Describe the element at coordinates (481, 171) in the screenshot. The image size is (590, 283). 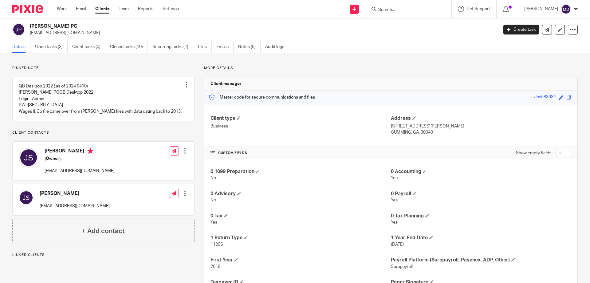
I see `h4: 0 Accounting` at that location.